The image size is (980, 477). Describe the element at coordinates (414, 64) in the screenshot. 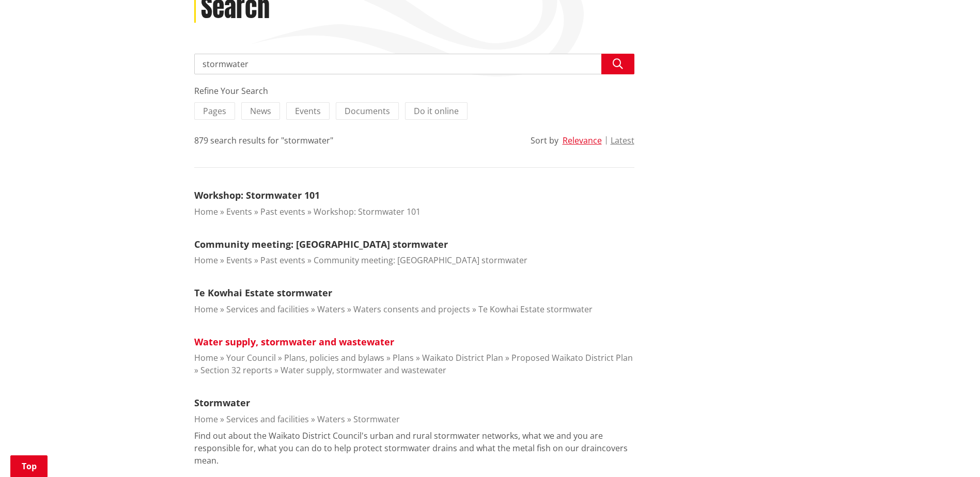

I see `input: Search input` at that location.